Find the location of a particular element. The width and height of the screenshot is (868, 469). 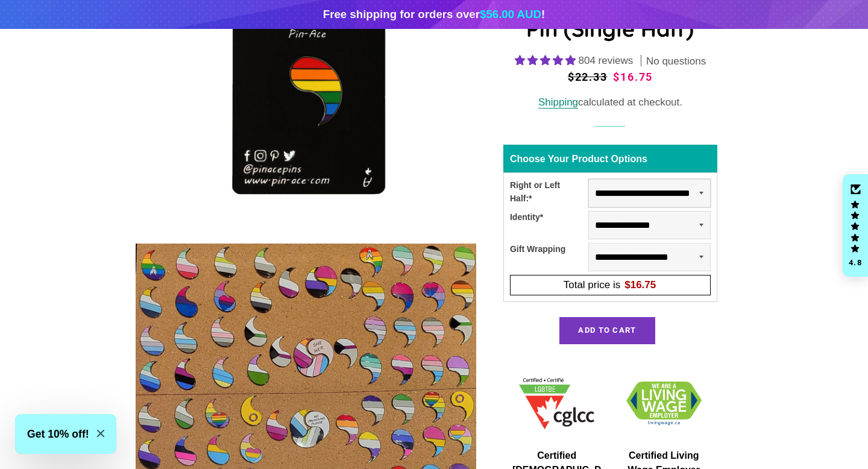

span: $16.75 is located at coordinates (633, 77).